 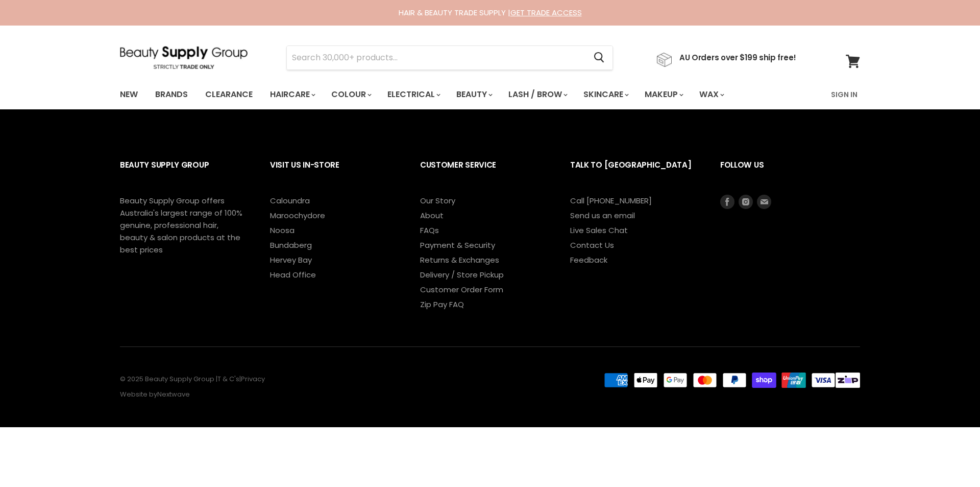 What do you see at coordinates (293, 274) in the screenshot?
I see `a: Head Office` at bounding box center [293, 274].